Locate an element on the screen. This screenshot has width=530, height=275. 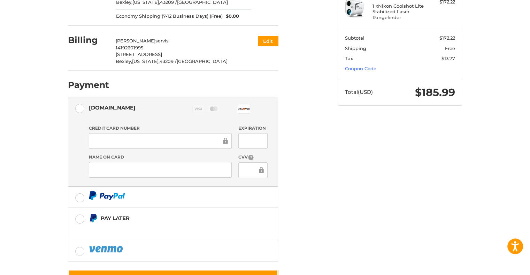
span: Free is located at coordinates (450, 48).